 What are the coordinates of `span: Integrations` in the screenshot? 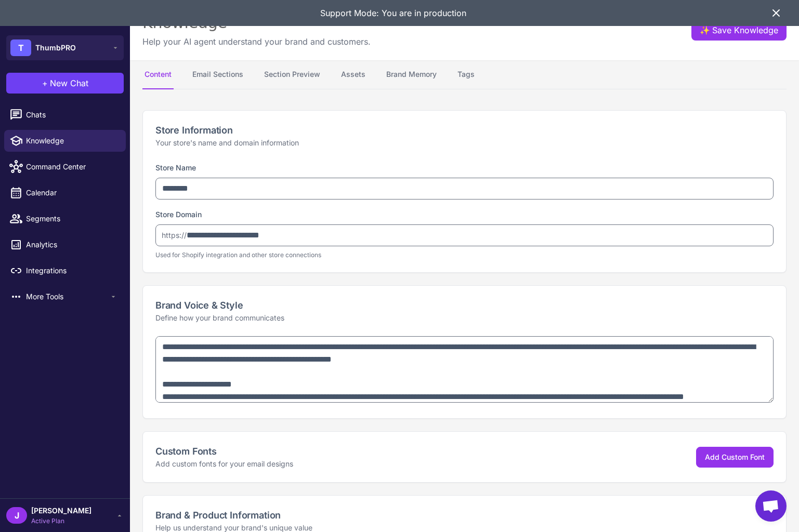 It's located at (71, 271).